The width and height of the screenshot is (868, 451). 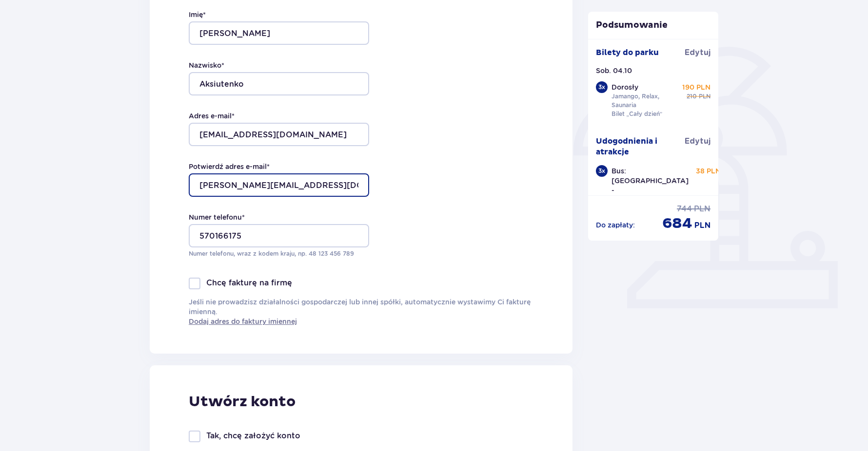 What do you see at coordinates (279, 33) in the screenshot?
I see `input: Imię` at bounding box center [279, 33].